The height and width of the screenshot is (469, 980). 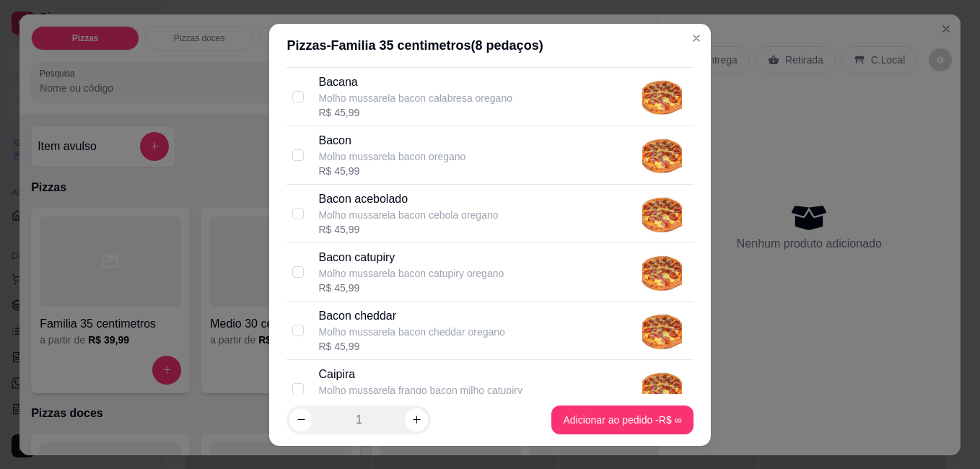 I want to click on p: Bacon acebolado, so click(x=408, y=199).